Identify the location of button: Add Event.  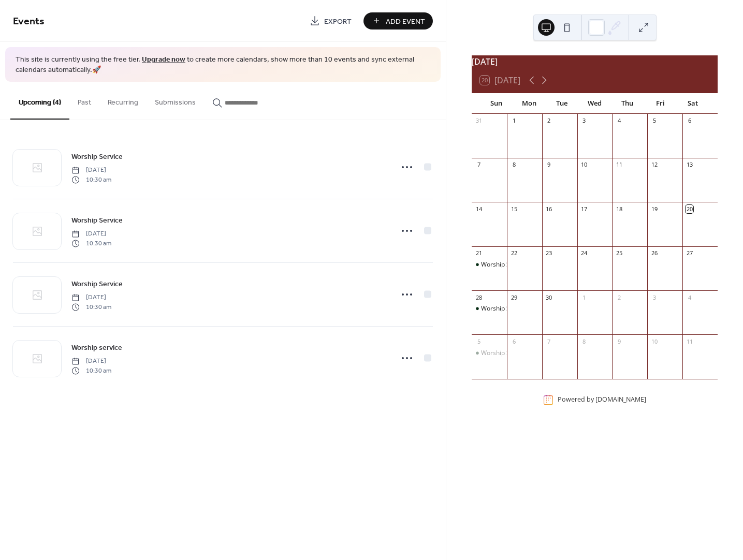
(399, 21).